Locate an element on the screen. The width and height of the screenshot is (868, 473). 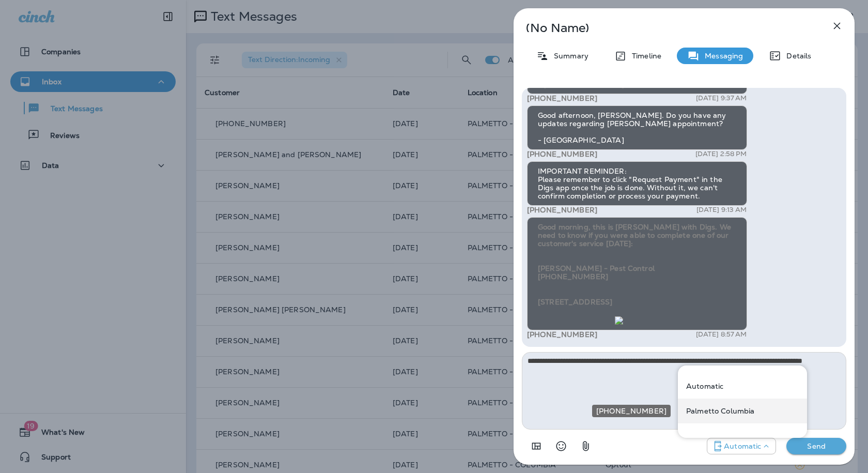
button: Send is located at coordinates (816, 446).